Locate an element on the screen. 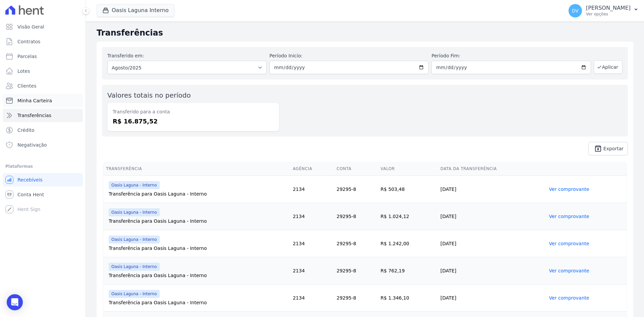  a: Clientes is located at coordinates (43, 86).